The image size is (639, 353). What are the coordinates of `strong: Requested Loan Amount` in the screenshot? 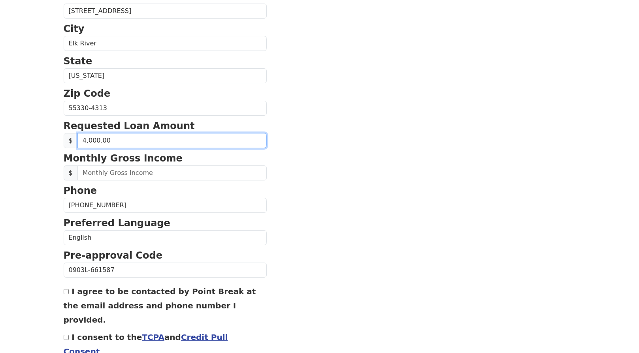 It's located at (129, 126).